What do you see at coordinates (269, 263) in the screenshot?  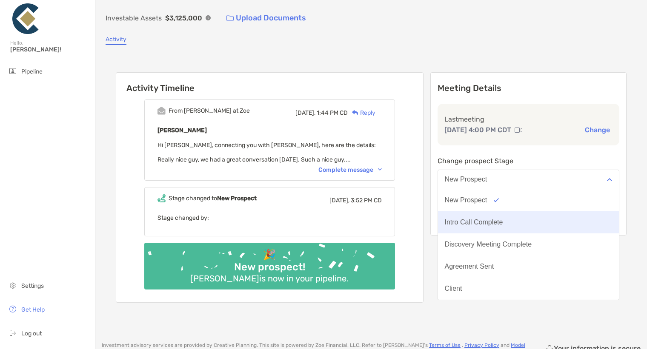 I see `img: Confetti` at bounding box center [269, 263].